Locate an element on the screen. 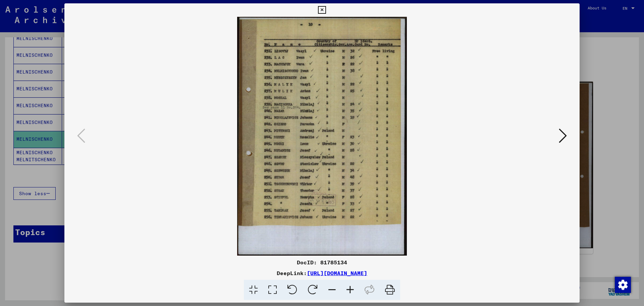  div: DocID: 81785134 is located at coordinates (322, 262).